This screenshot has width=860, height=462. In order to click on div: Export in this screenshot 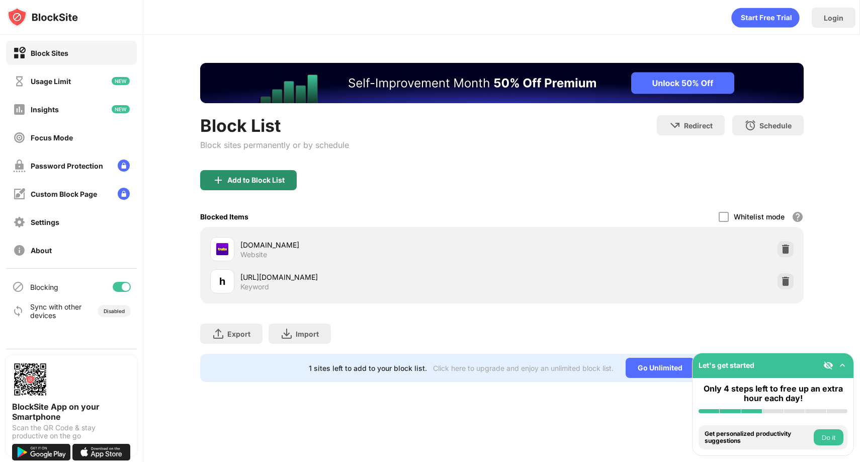, I will do `click(239, 333)`.